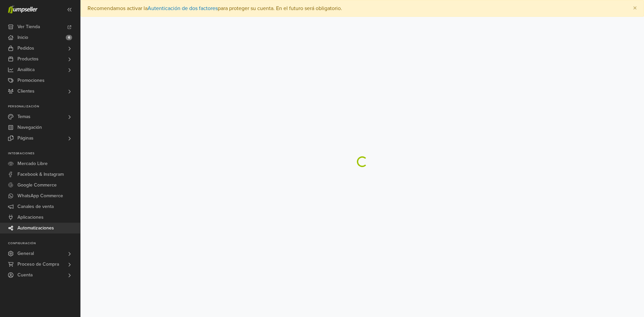  I want to click on span: Temas, so click(24, 117).